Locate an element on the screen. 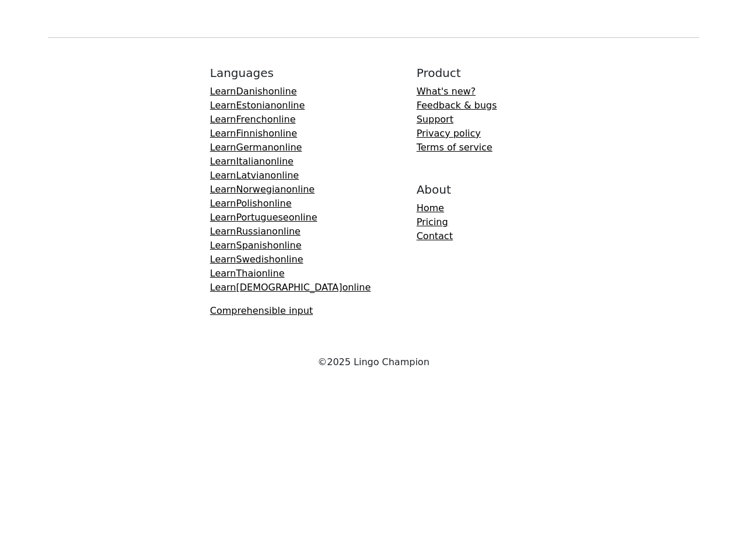  h5: About is located at coordinates (457, 190).